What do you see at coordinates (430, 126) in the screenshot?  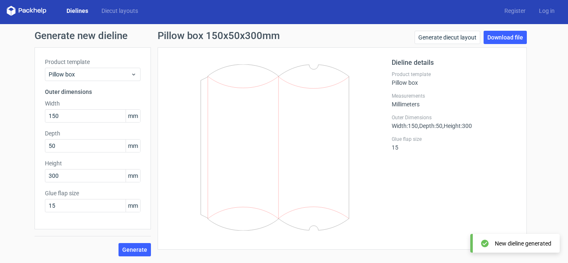 I see `span: , Depth : 50` at bounding box center [430, 126].